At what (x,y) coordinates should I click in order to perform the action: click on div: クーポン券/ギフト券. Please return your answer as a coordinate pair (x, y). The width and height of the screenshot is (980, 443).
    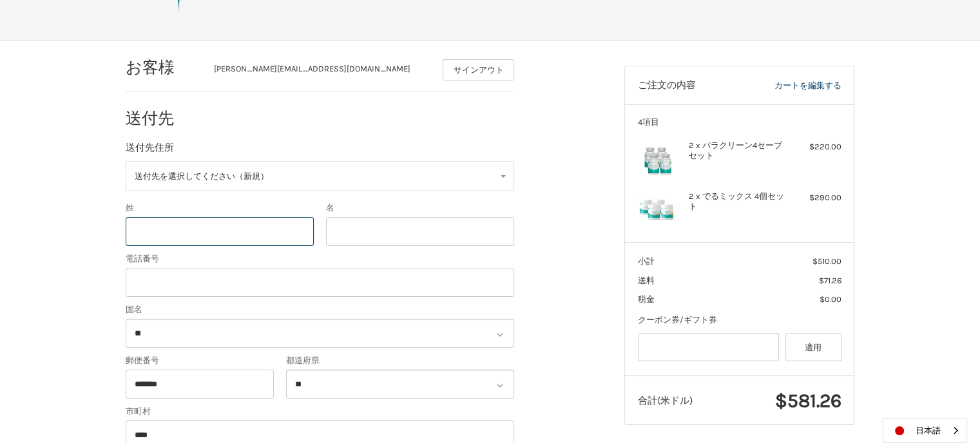
    Looking at the image, I should click on (740, 320).